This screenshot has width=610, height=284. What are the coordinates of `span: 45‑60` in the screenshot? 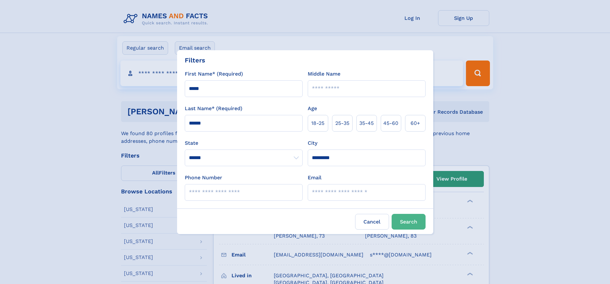 It's located at (390, 123).